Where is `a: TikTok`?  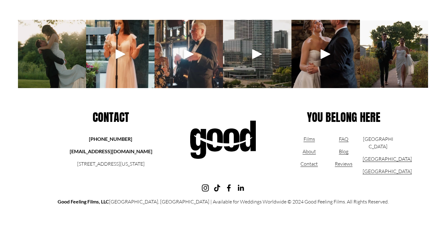
a: TikTok is located at coordinates (217, 188).